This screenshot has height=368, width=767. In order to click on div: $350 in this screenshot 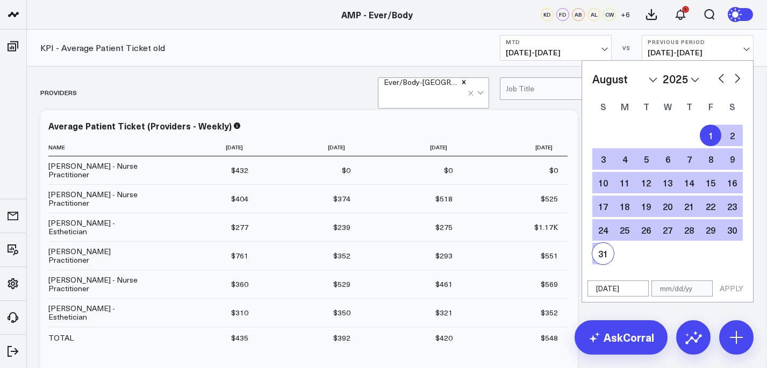, I will do `click(342, 313)`.